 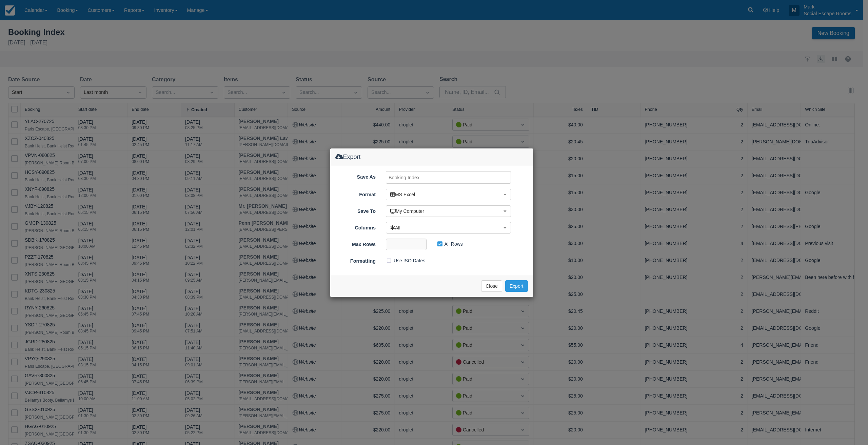 I want to click on span: All Rows, so click(x=452, y=244).